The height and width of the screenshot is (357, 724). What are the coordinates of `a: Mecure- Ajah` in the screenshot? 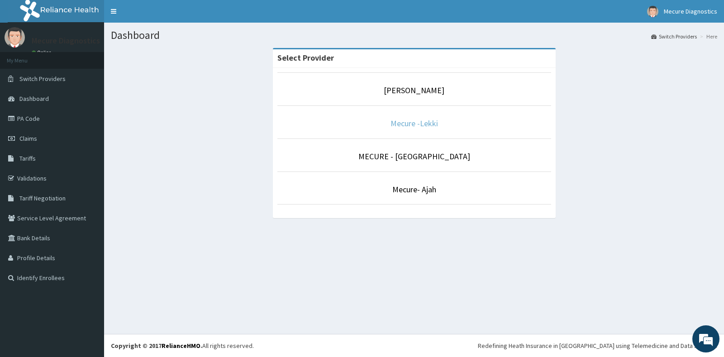 It's located at (414, 189).